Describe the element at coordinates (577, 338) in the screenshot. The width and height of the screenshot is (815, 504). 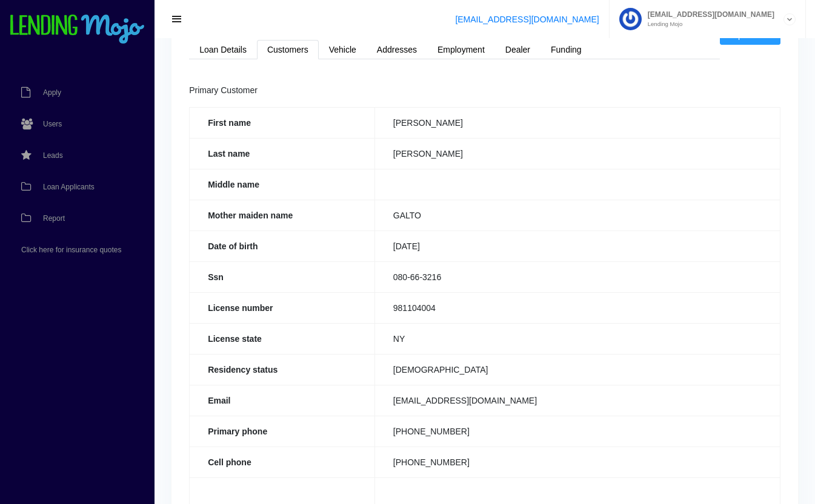
I see `td: NY` at that location.